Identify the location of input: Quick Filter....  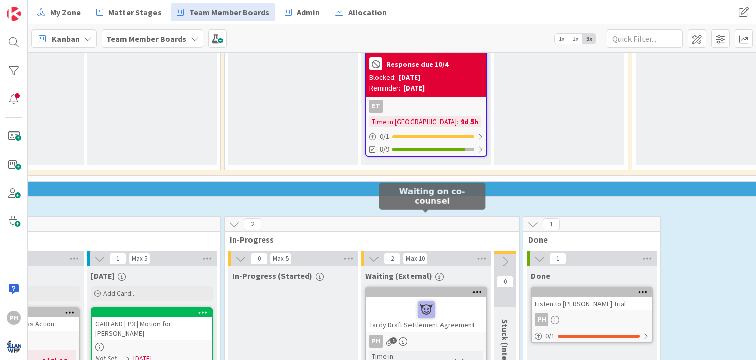
(645, 39).